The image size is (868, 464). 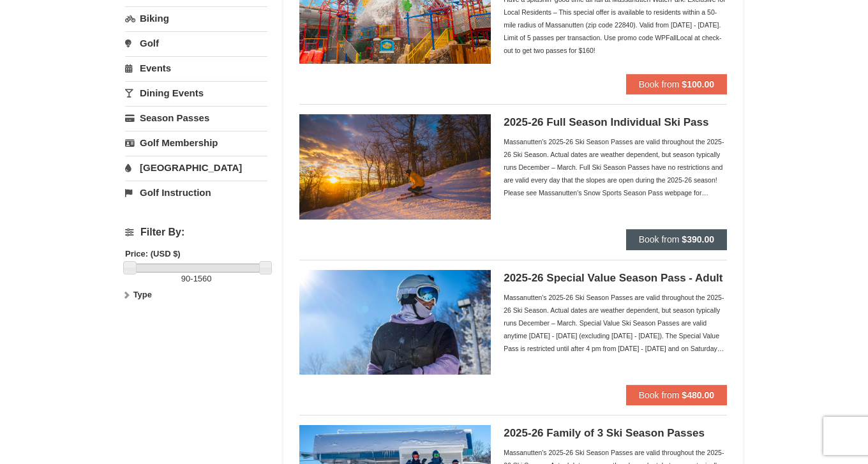 I want to click on button: Book from $480.00, so click(x=677, y=395).